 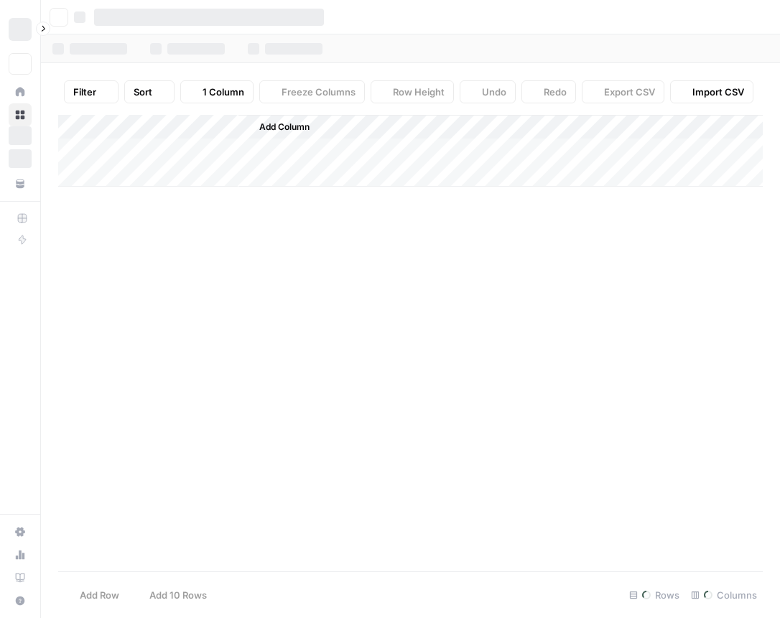 I want to click on button: Undo, so click(x=487, y=92).